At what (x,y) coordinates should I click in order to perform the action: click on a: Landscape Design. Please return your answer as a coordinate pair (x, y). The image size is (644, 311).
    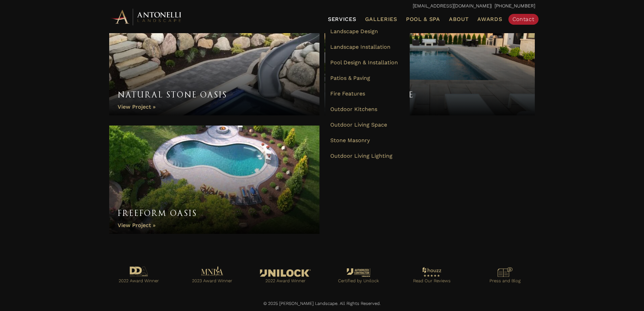
    Looking at the image, I should click on (367, 31).